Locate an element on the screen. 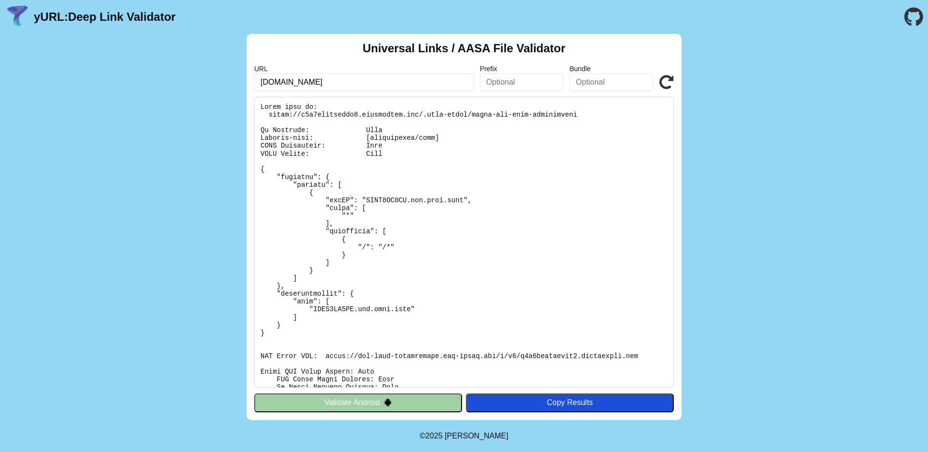  h2: Universal Links / AASA File Validator is located at coordinates (464, 48).